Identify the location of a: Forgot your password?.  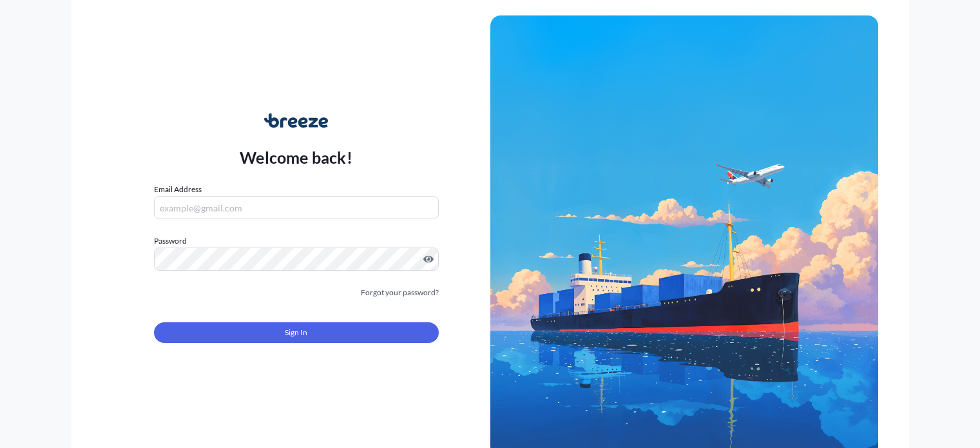
(399, 292).